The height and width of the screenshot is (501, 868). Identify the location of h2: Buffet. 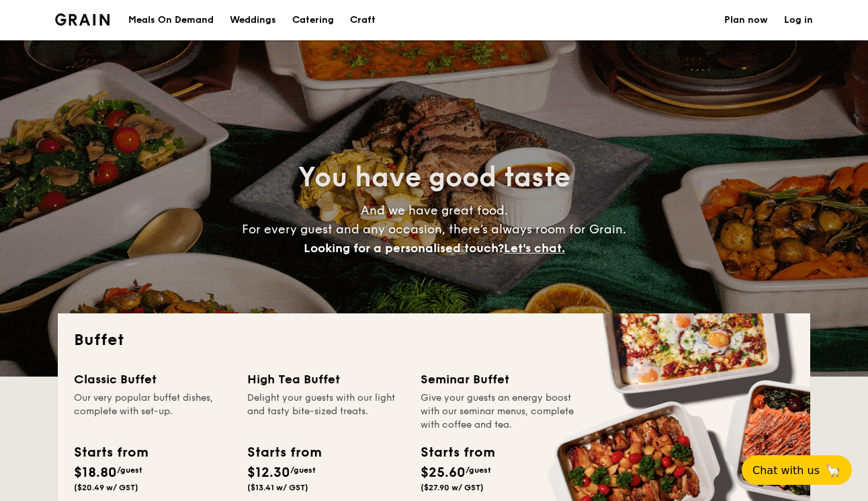
(434, 340).